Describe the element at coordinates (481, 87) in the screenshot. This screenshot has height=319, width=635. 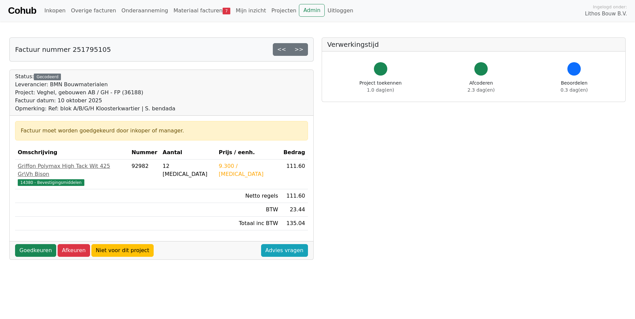
I see `div: Afcoderen` at that location.